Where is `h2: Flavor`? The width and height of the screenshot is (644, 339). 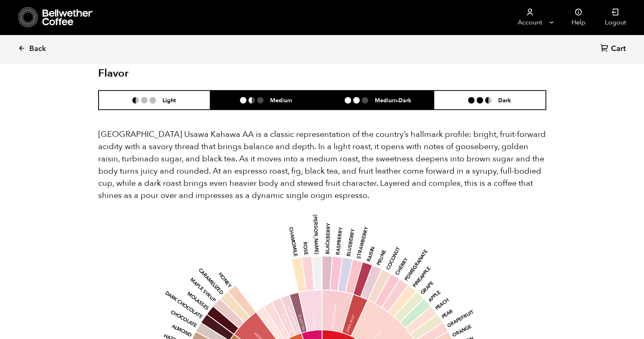
h2: Flavor is located at coordinates (173, 73).